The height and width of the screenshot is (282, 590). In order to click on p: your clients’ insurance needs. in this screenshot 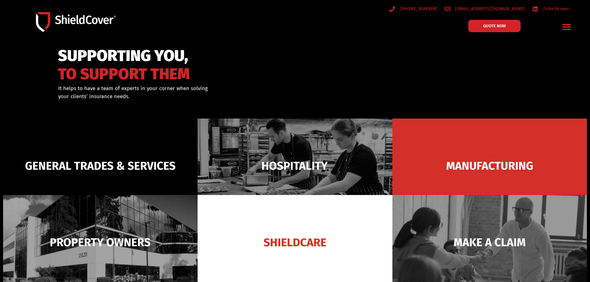, I will do `click(192, 97)`.